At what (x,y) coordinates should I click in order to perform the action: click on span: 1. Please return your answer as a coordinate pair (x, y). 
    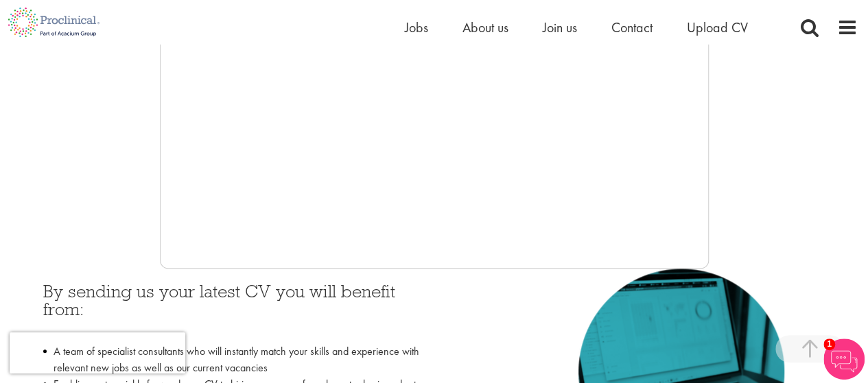
    Looking at the image, I should click on (829, 344).